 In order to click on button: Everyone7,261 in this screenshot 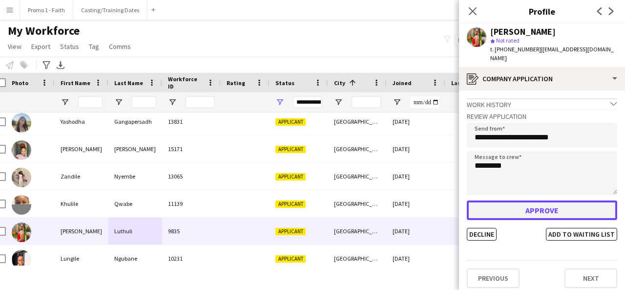, I will do `click(479, 40)`.